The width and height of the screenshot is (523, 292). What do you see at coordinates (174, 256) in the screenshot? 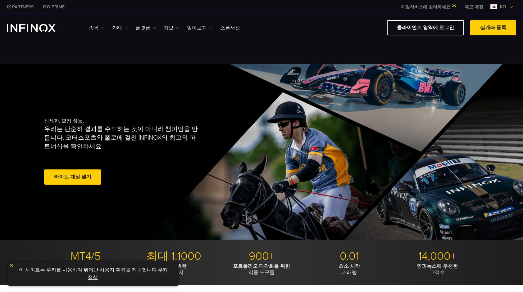
I see `p: 최대 1:1000` at bounding box center [174, 256].